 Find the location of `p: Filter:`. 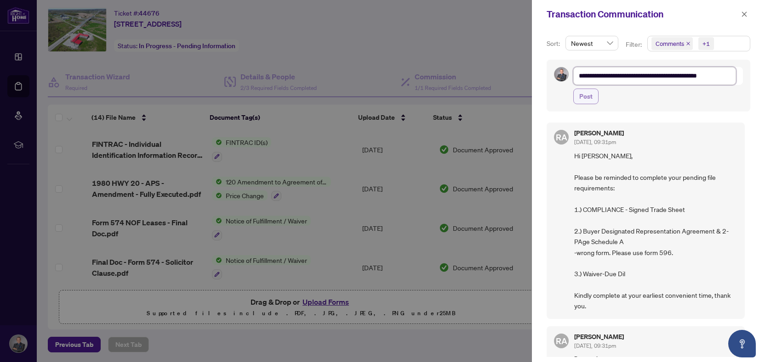

p: Filter: is located at coordinates (634, 45).